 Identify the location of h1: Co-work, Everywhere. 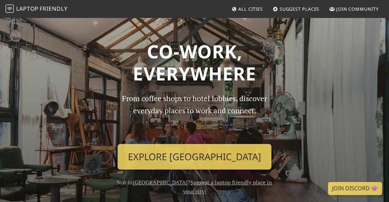
(195, 62).